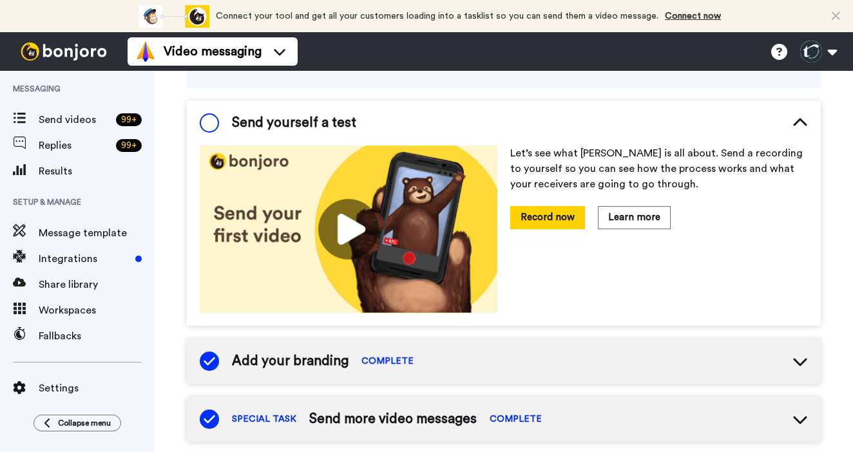 The image size is (853, 452). Describe the element at coordinates (97, 171) in the screenshot. I see `span: Results` at that location.